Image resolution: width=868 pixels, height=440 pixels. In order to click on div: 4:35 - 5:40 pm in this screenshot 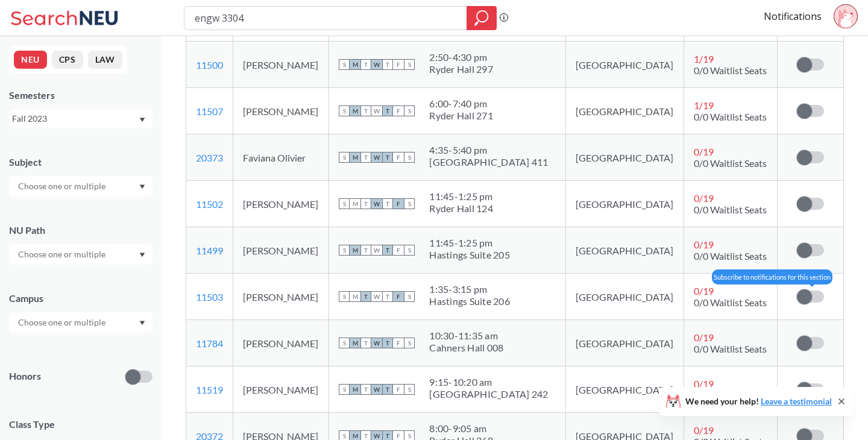, I will do `click(488, 150)`.